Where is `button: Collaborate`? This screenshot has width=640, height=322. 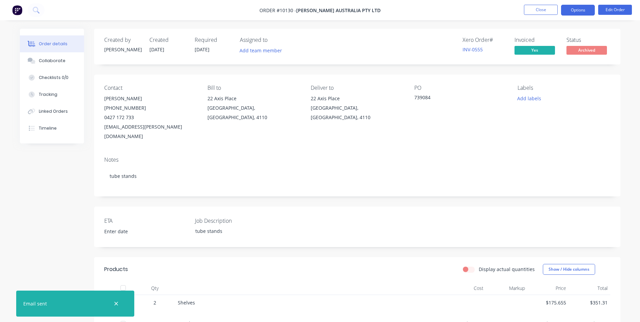 button: Collaborate is located at coordinates (52, 61).